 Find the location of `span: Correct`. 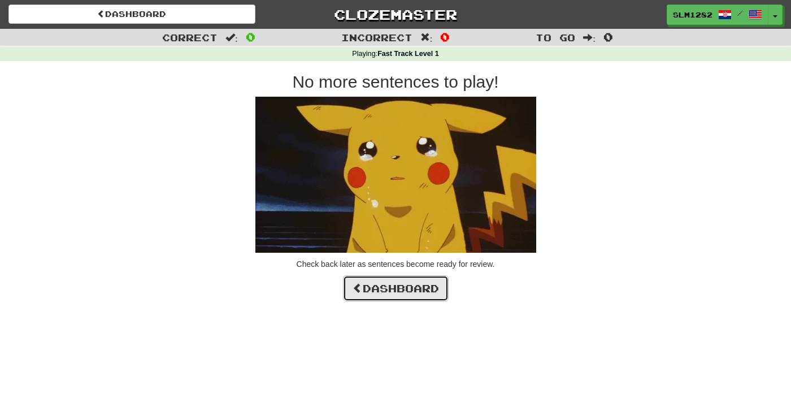

span: Correct is located at coordinates (190, 37).